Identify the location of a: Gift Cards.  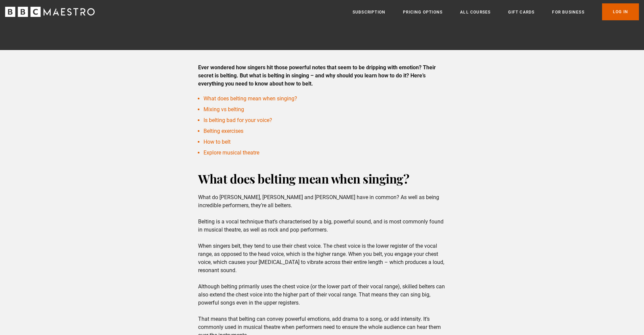
(521, 12).